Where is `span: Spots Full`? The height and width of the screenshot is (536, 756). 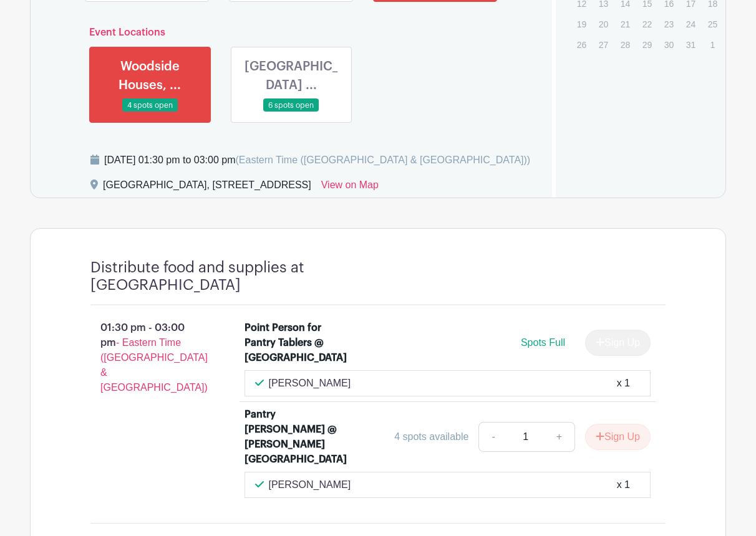 span: Spots Full is located at coordinates (543, 342).